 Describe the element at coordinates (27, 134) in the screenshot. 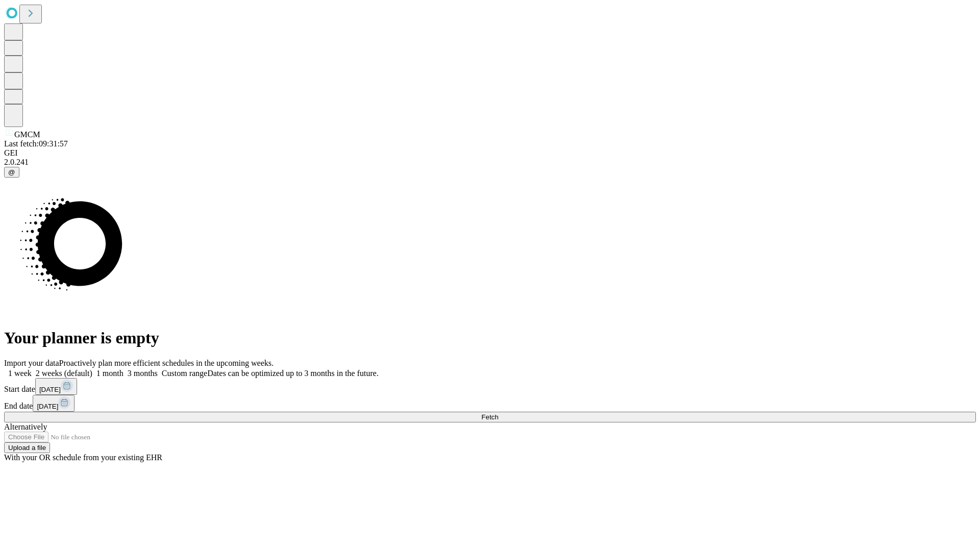

I see `span: GMCM` at that location.